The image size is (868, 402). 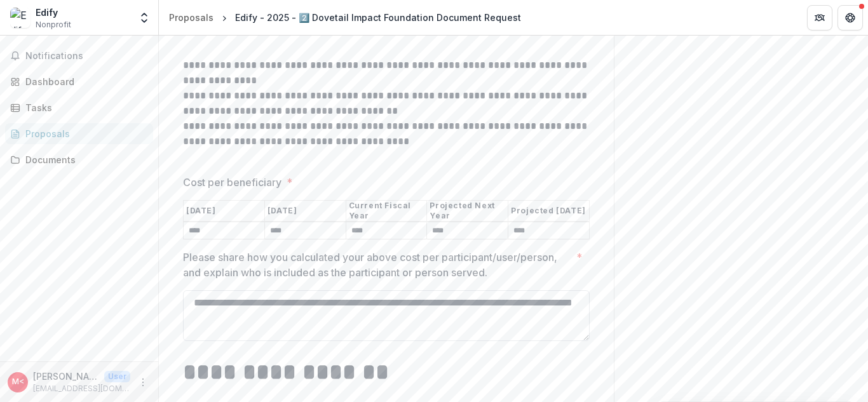 What do you see at coordinates (143, 382) in the screenshot?
I see `button: More` at bounding box center [143, 382].